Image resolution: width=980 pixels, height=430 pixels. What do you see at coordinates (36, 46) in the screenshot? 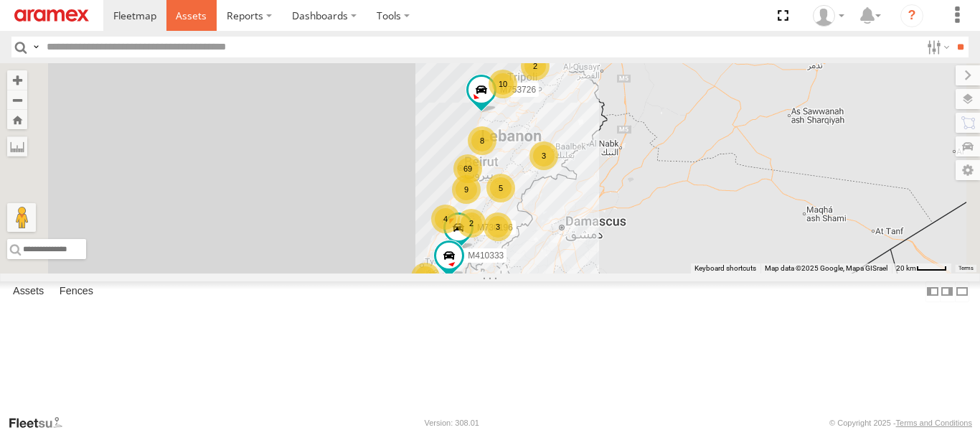
I see `label: Search Query` at bounding box center [36, 46].